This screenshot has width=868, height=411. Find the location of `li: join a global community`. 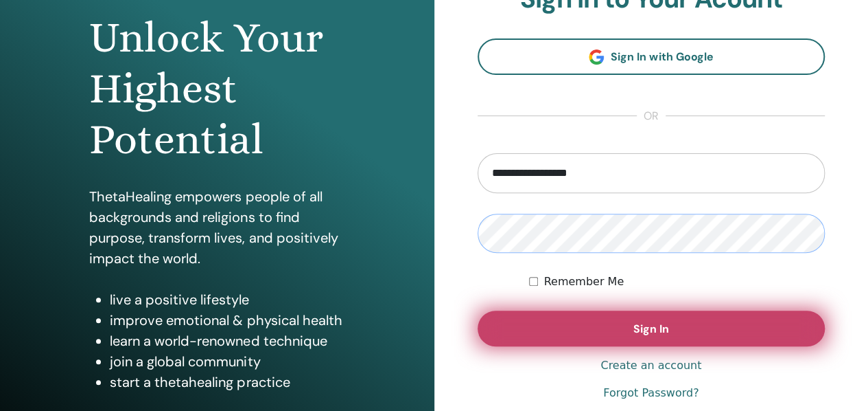

li: join a global community is located at coordinates (228, 361).